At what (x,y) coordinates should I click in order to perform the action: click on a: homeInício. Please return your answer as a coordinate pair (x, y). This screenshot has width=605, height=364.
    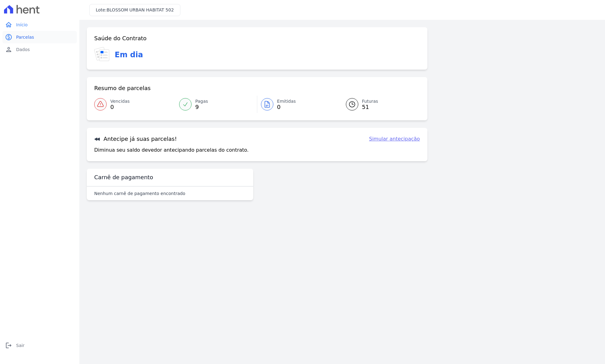
    Looking at the image, I should click on (40, 25).